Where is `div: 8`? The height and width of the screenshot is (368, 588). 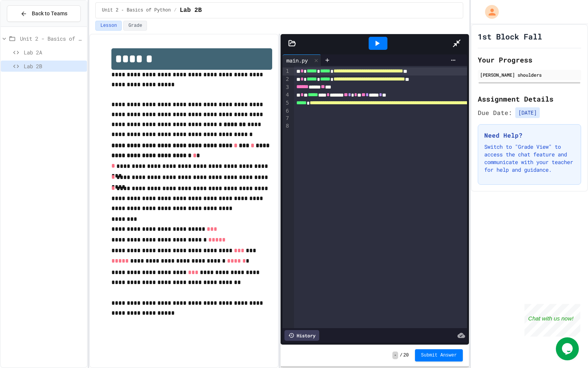
div: 8 is located at coordinates (287, 126).